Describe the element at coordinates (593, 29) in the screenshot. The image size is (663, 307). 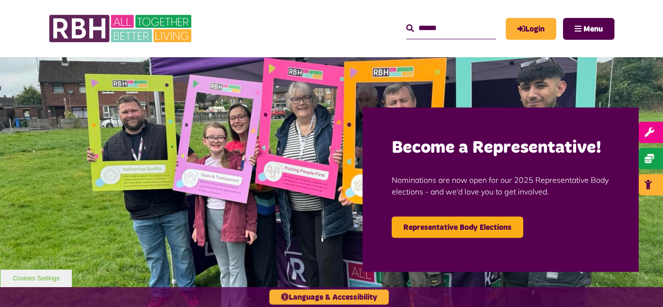
I see `span: Menu` at that location.